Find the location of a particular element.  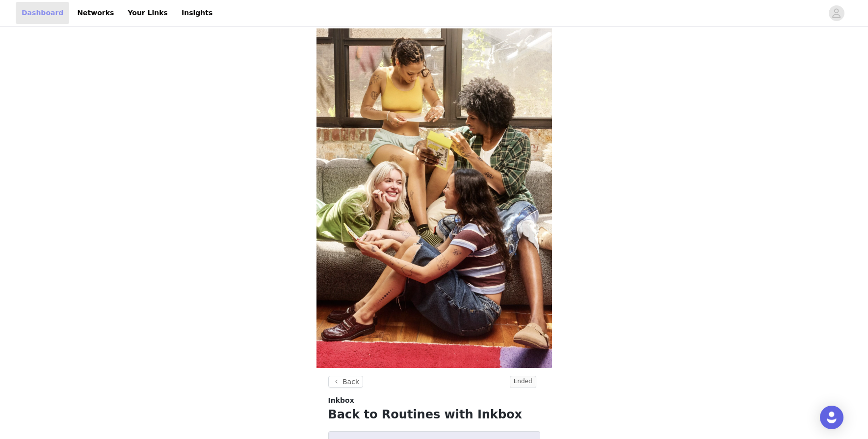

span: Ended is located at coordinates (523, 382).